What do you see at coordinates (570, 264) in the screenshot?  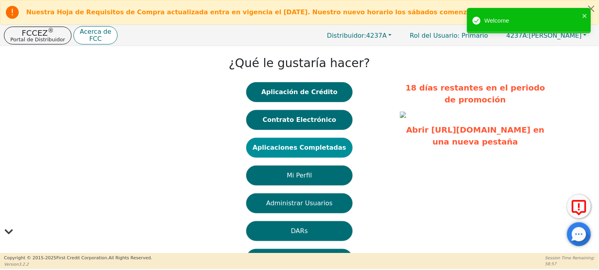 I see `p: 58:57` at bounding box center [570, 264].